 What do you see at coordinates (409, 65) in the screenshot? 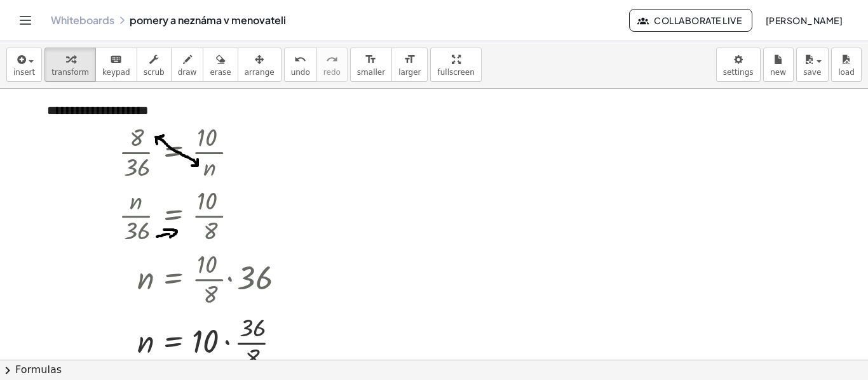
I see `button: format_sizelarger` at bounding box center [409, 65].